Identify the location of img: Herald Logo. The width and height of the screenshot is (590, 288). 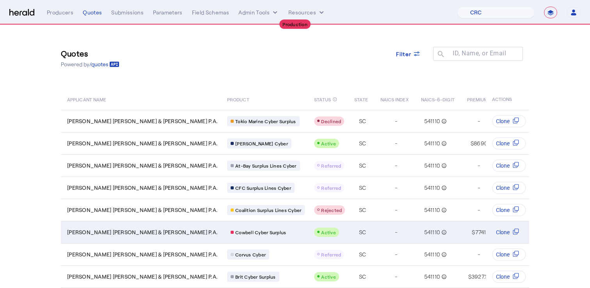
(22, 12).